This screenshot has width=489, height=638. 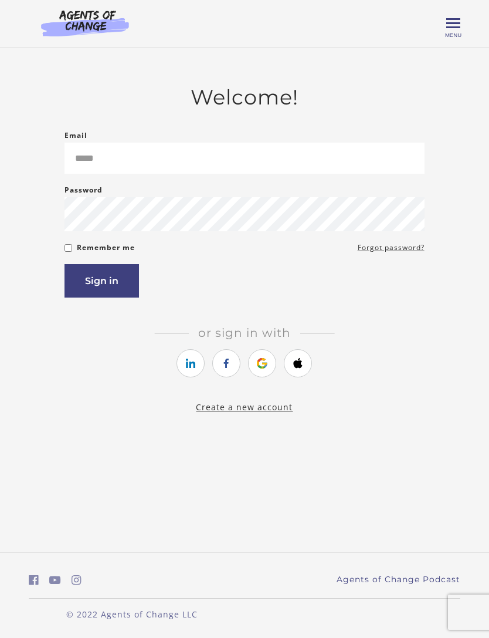 What do you see at coordinates (245, 333) in the screenshot?
I see `span: Or sign in with` at bounding box center [245, 333].